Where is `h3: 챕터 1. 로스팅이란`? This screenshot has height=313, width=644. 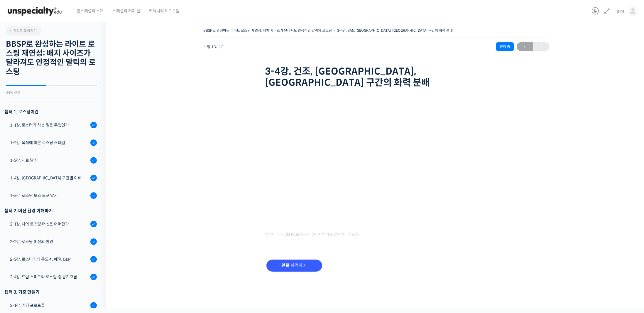 h3: 챕터 1. 로스팅이란 is located at coordinates (50, 111).